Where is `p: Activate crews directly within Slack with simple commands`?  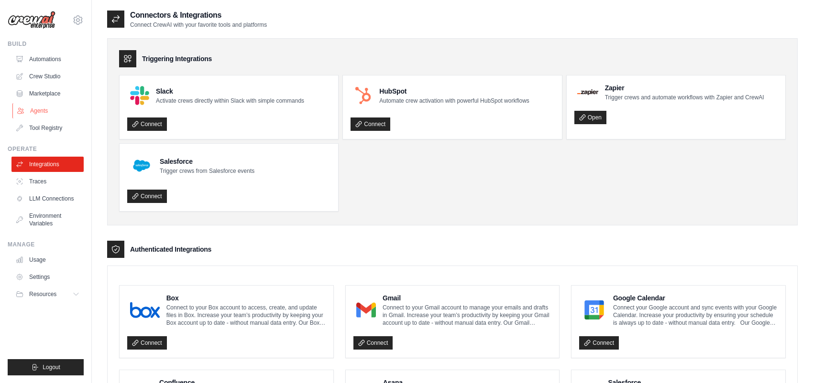
p: Activate crews directly within Slack with simple commands is located at coordinates (230, 101).